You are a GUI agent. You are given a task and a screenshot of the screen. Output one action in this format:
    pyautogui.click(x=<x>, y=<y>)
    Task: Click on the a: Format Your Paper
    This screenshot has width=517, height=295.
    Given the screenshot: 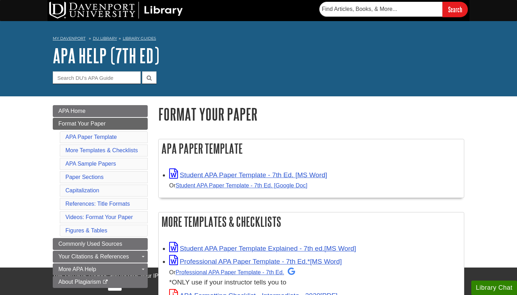 What is the action you would take?
    pyautogui.click(x=100, y=124)
    